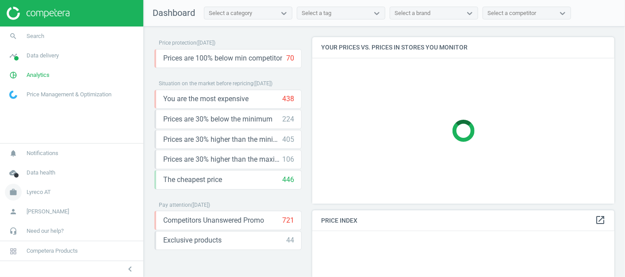 This screenshot has width=625, height=277. I want to click on span: Prices are 30% higher than the minimum, so click(222, 140).